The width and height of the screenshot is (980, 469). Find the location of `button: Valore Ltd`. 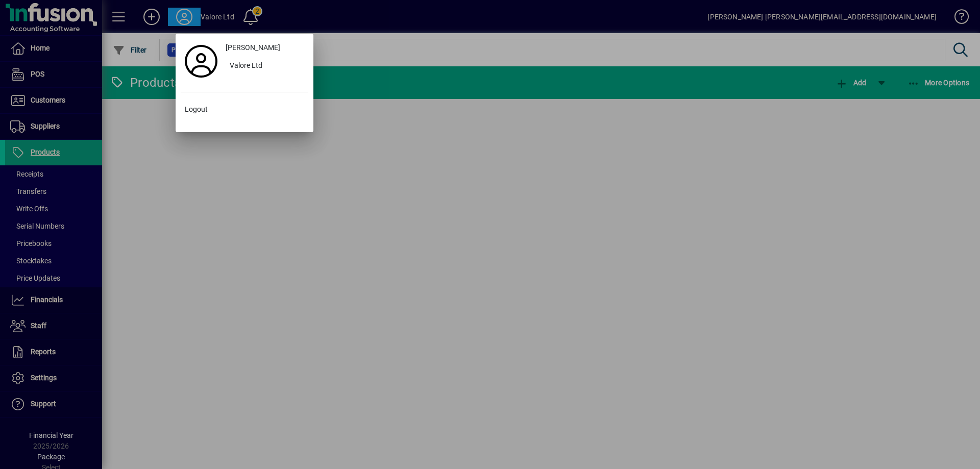

button: Valore Ltd is located at coordinates (265, 66).